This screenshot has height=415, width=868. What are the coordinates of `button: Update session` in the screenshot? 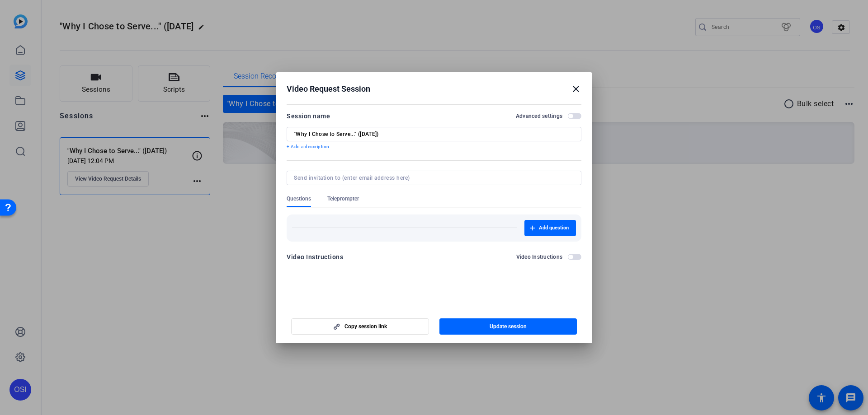 It's located at (508, 327).